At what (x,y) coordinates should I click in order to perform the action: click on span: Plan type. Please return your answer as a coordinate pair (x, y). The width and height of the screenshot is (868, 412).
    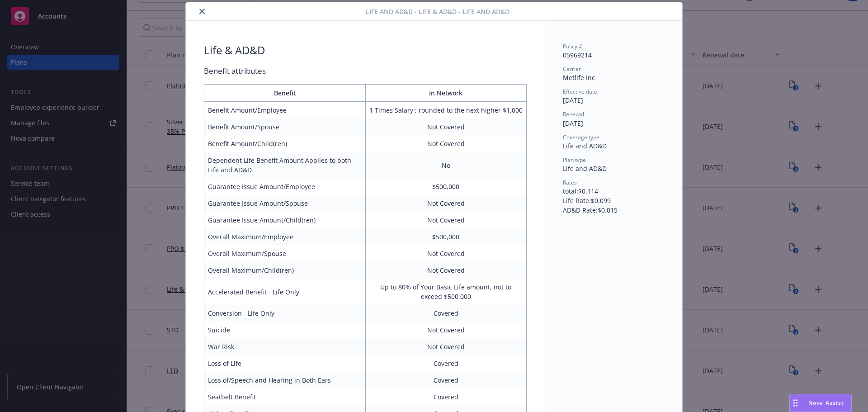
    Looking at the image, I should click on (574, 159).